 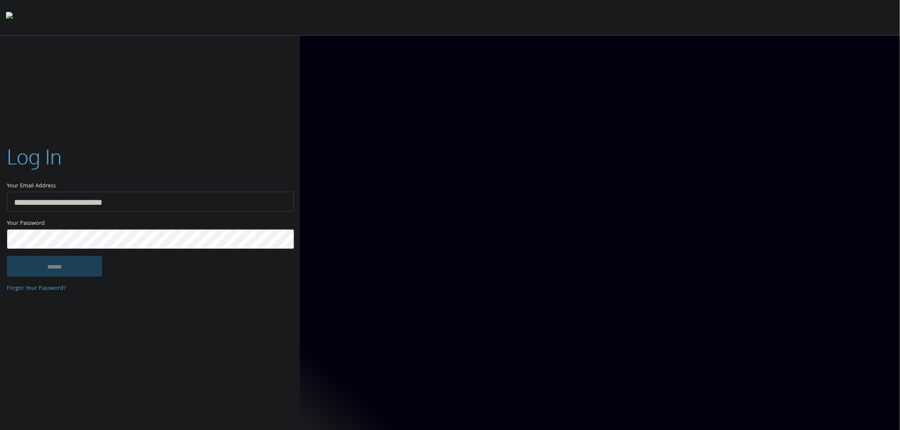 I want to click on label: Your Password, so click(x=150, y=224).